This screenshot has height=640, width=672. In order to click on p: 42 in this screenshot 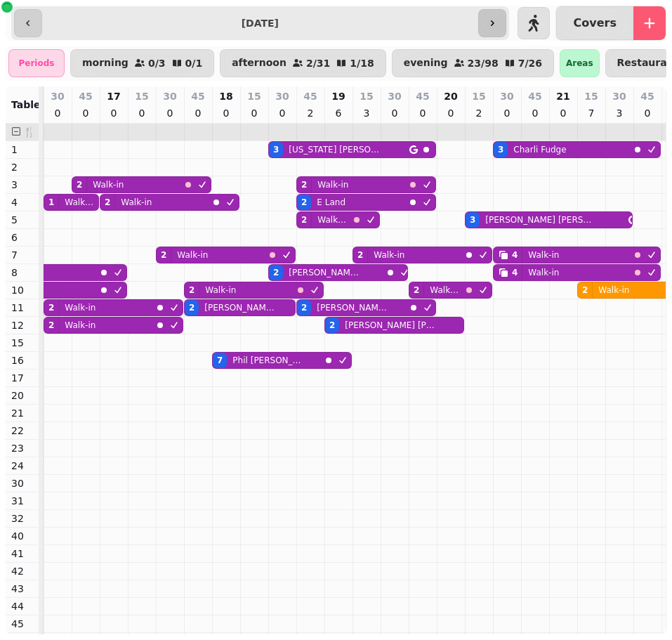, I will do `click(22, 571)`.